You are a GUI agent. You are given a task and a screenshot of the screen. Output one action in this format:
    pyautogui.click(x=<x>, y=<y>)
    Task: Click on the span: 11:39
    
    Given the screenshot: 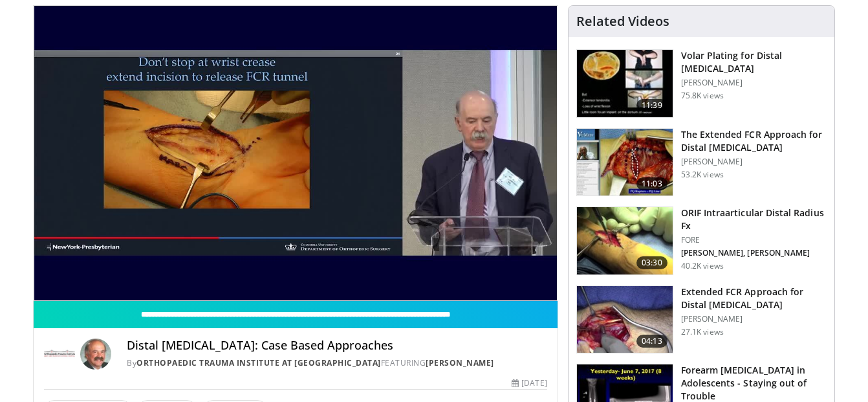 What is the action you would take?
    pyautogui.click(x=652, y=106)
    